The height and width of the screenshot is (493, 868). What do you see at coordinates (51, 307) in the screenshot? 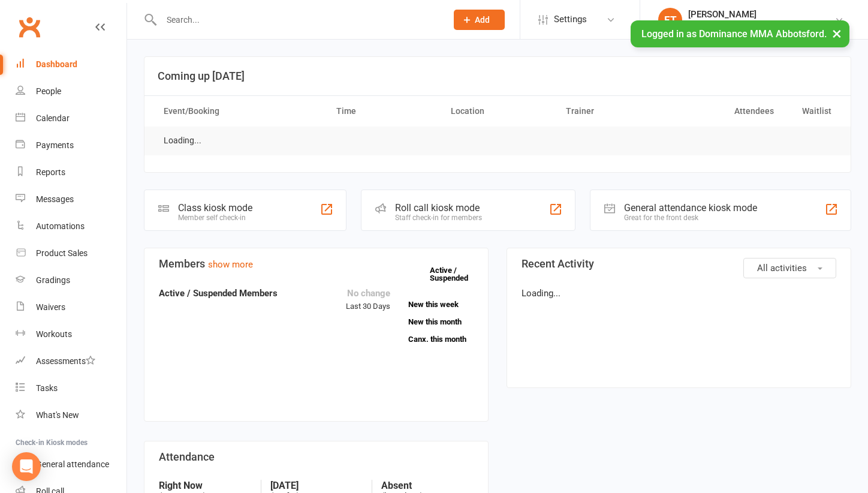
I see `div: Waivers` at bounding box center [51, 307].